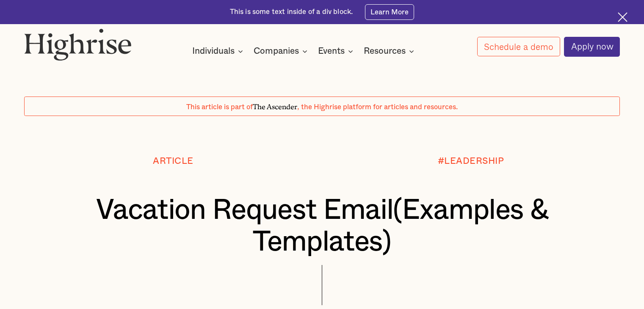  What do you see at coordinates (322, 225) in the screenshot?
I see `h1: Vacation Request Email(Examples & Templates)` at bounding box center [322, 225].